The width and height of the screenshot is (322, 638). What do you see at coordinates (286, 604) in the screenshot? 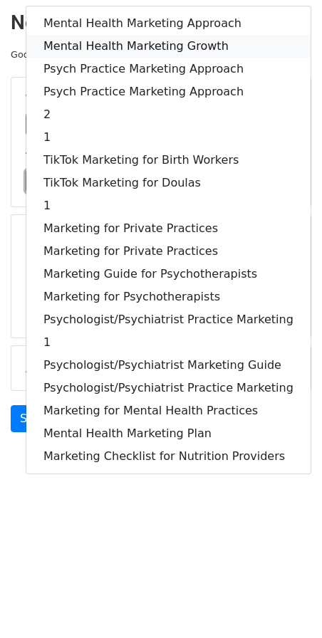
I see `div: Chat Widget` at bounding box center [286, 604].